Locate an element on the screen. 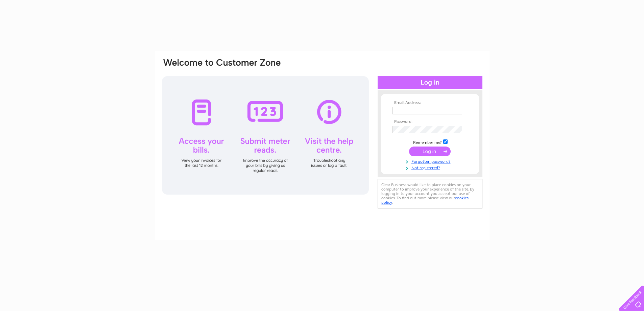  input: Submit is located at coordinates (430, 151).